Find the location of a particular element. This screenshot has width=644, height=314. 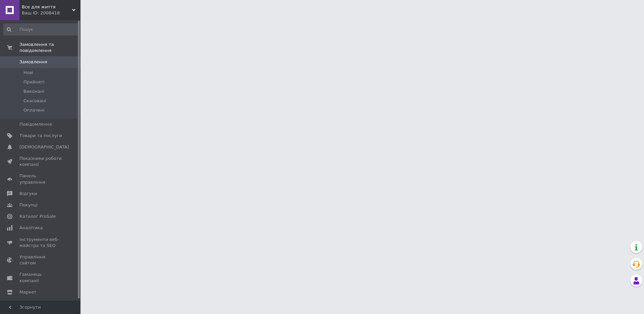

span: Показники роботи компанії is located at coordinates (41, 162).